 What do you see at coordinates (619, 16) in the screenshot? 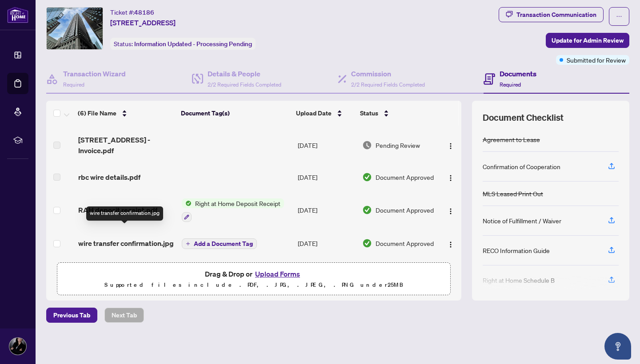
I see `span: ellipsis` at bounding box center [619, 16].